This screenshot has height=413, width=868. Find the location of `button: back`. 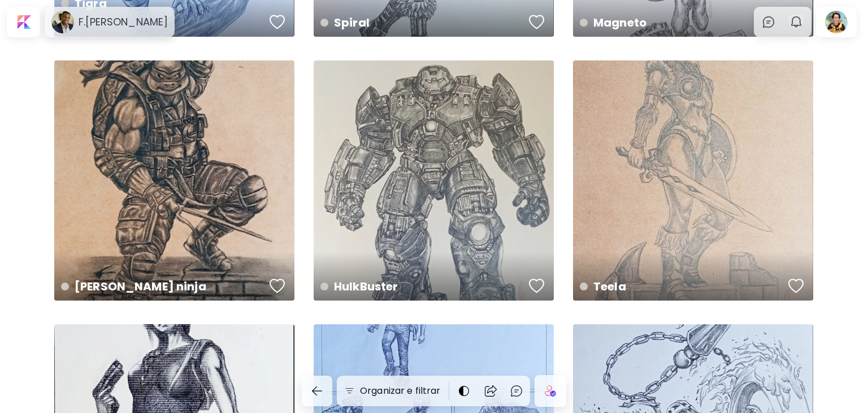

button: back is located at coordinates (317, 391).